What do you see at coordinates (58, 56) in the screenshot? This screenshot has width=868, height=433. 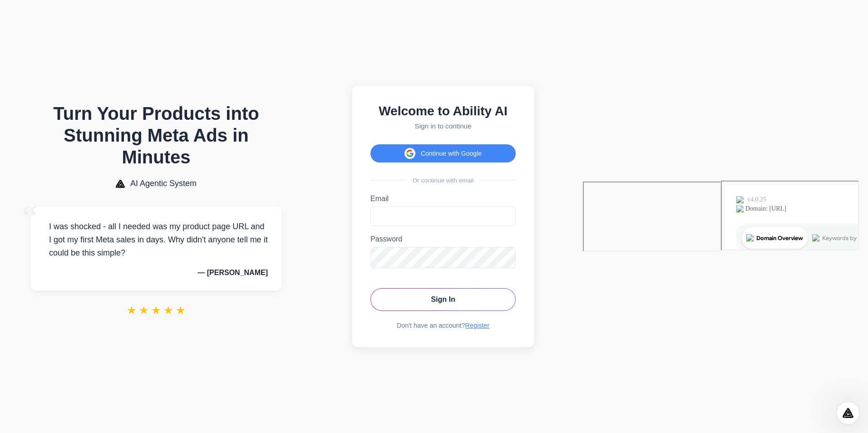 I see `div: Domain Overview` at bounding box center [58, 56].